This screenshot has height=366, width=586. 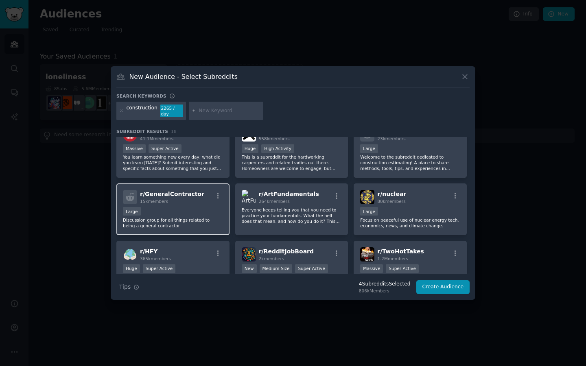 What do you see at coordinates (391, 194) in the screenshot?
I see `span: r/ nuclear` at bounding box center [391, 194].